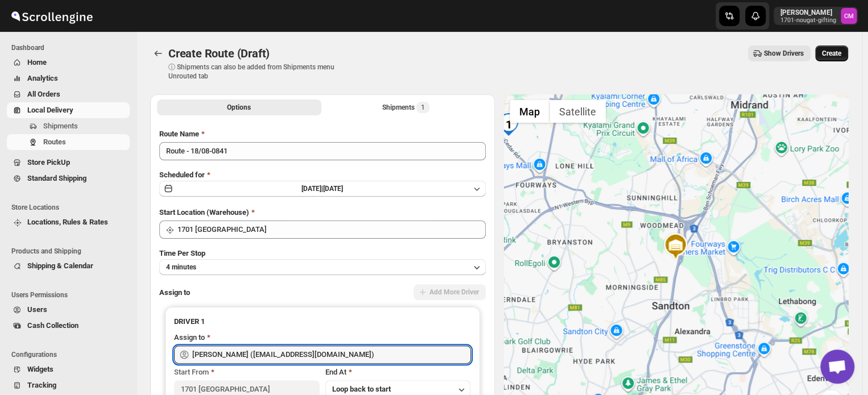 The image size is (868, 395). Describe the element at coordinates (204, 212) in the screenshot. I see `span: Start Location (Warehouse)` at that location.